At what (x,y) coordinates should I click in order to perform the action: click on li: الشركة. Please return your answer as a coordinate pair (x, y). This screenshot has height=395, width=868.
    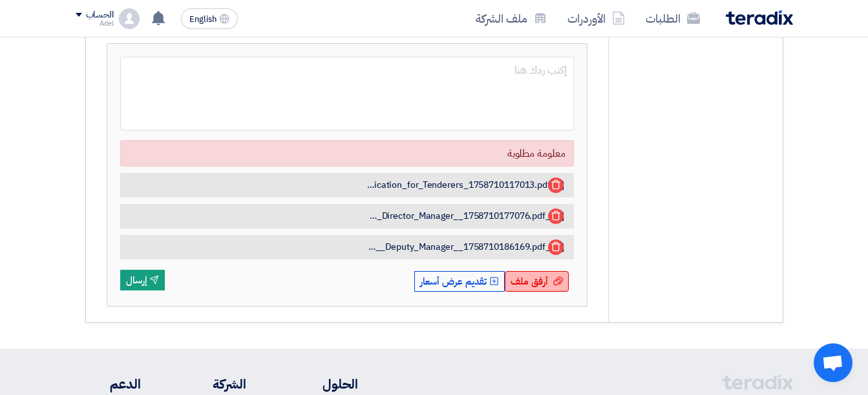
    Looking at the image, I should click on (213, 384).